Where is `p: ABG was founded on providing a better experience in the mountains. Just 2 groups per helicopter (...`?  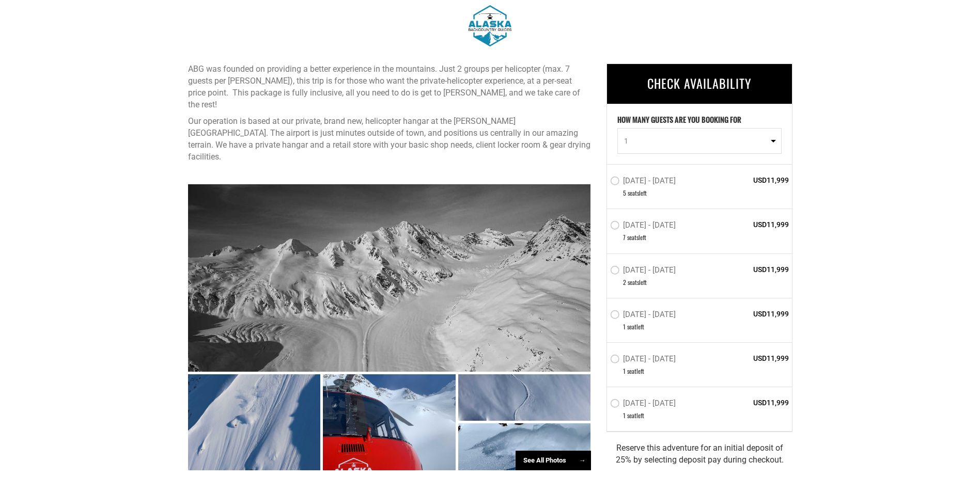 p: ABG was founded on providing a better experience in the mountains. Just 2 groups per helicopter (... is located at coordinates (389, 86).